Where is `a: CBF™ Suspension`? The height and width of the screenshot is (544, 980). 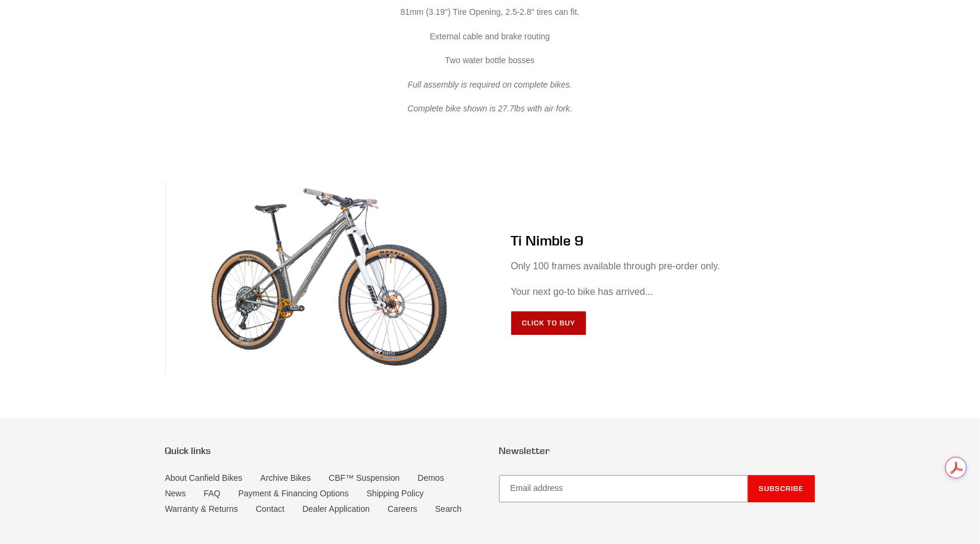 a: CBF™ Suspension is located at coordinates (364, 478).